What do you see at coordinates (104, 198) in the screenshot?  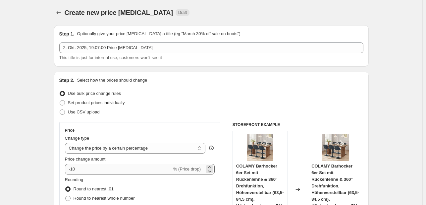 I see `span: Round to nearest whole number` at bounding box center [104, 198].